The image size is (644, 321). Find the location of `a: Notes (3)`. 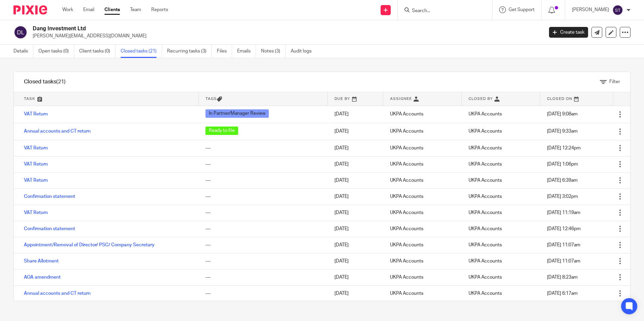

a: Notes (3) is located at coordinates (273, 51).